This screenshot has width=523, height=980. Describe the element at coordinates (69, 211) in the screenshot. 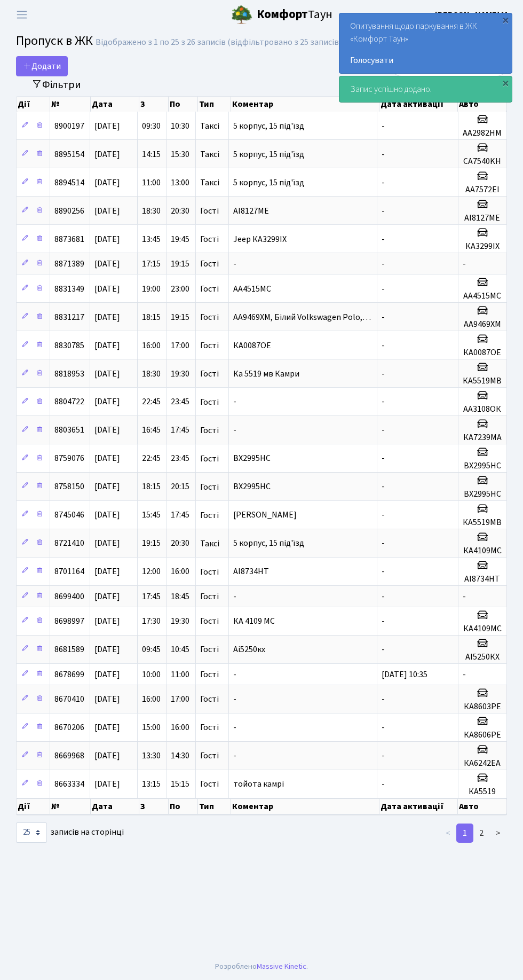

I see `span: 8890256` at that location.